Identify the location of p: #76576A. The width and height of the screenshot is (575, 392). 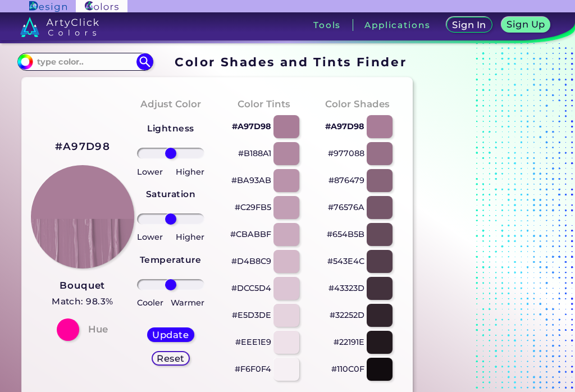
(346, 207).